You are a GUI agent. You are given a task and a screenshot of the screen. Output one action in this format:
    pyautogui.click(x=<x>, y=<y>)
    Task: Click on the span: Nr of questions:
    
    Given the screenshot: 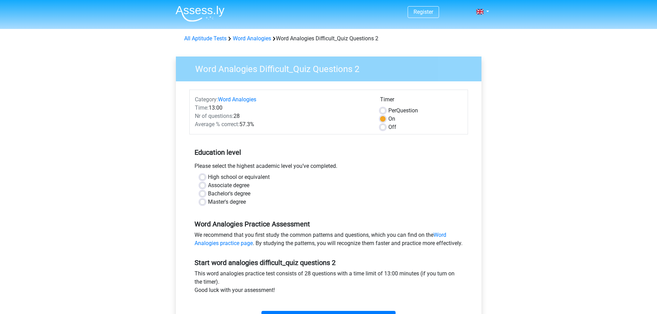 What is the action you would take?
    pyautogui.click(x=214, y=116)
    